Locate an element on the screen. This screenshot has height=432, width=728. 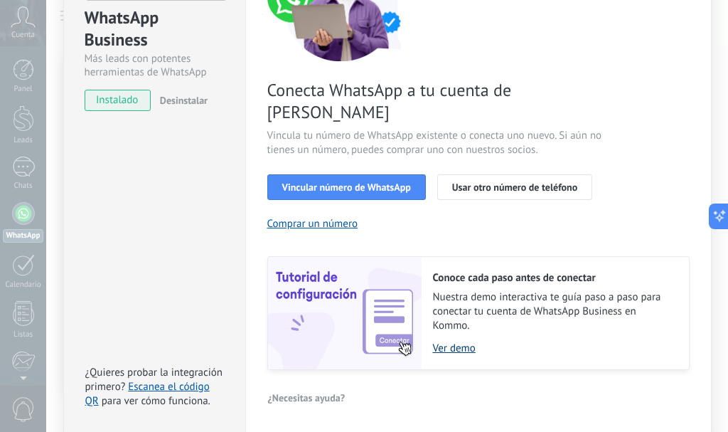
div: WhatsApp Business is located at coordinates (154, 29).